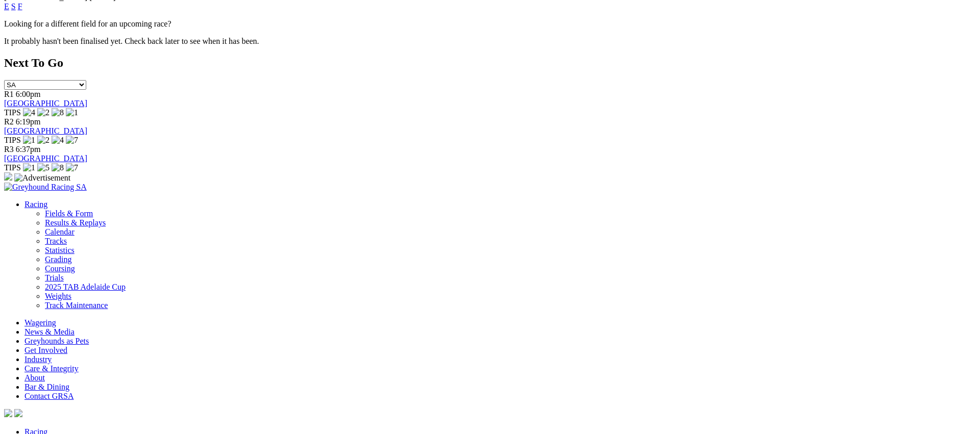 This screenshot has height=434, width=980. I want to click on a: Weights, so click(59, 296).